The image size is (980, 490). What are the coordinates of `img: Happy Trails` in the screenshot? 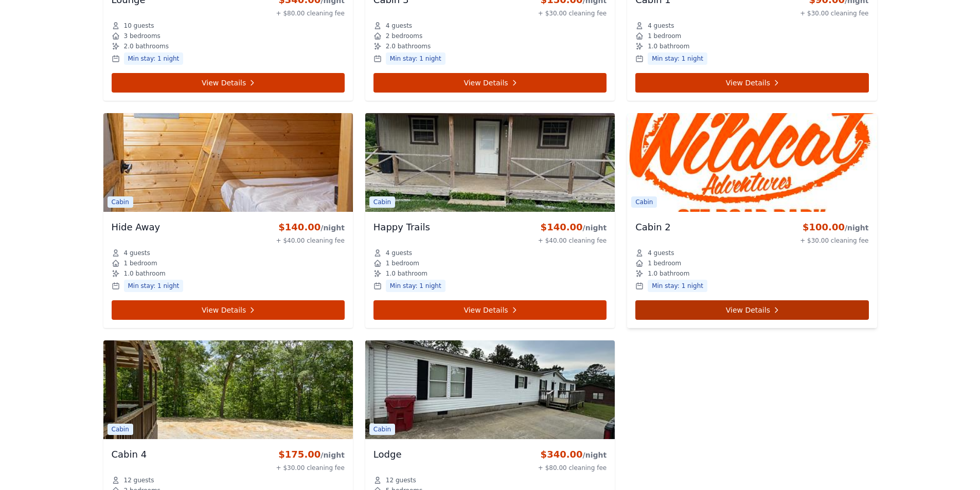 It's located at (490, 163).